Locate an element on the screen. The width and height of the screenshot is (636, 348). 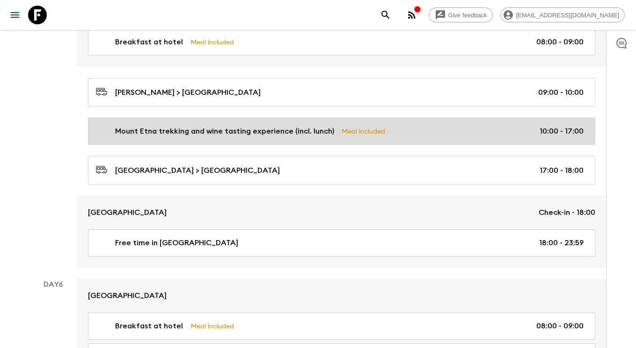
span: Give feedback is located at coordinates (467, 15).